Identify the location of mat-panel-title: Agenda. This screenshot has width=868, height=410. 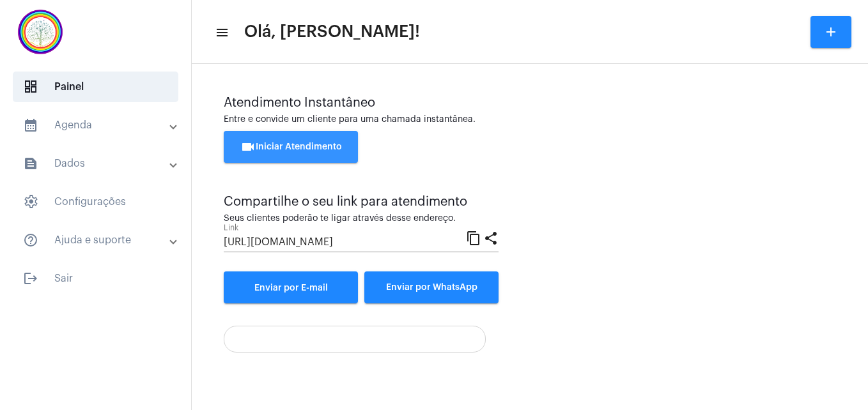
(97, 125).